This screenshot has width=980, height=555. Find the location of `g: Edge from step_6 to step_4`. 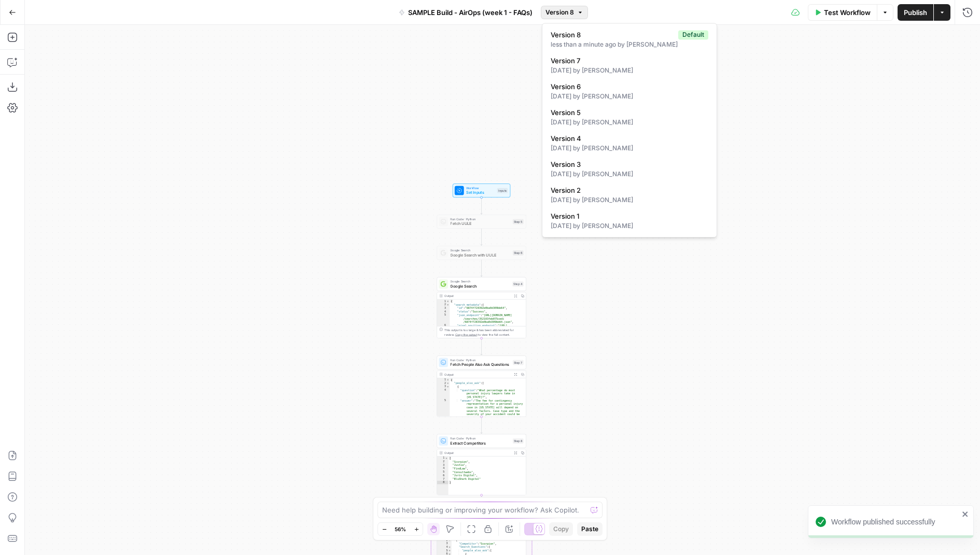

g: Edge from step_6 to step_4 is located at coordinates (481, 268).